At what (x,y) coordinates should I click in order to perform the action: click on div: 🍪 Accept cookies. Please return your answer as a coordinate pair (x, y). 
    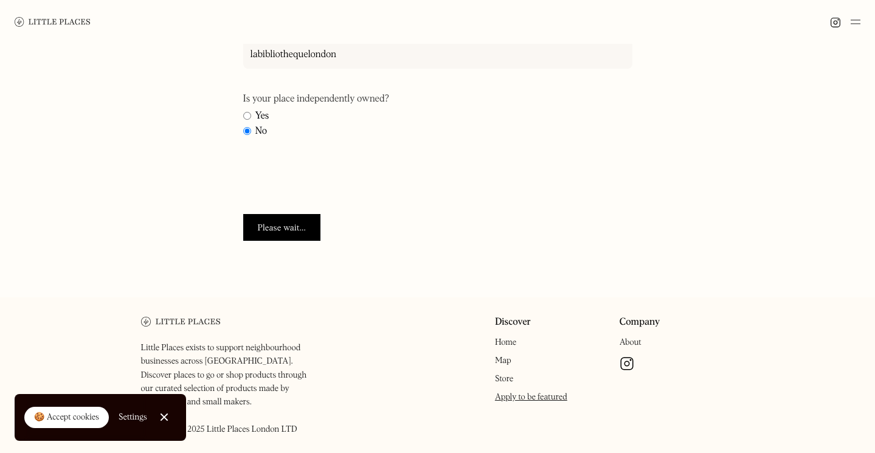
    Looking at the image, I should click on (66, 418).